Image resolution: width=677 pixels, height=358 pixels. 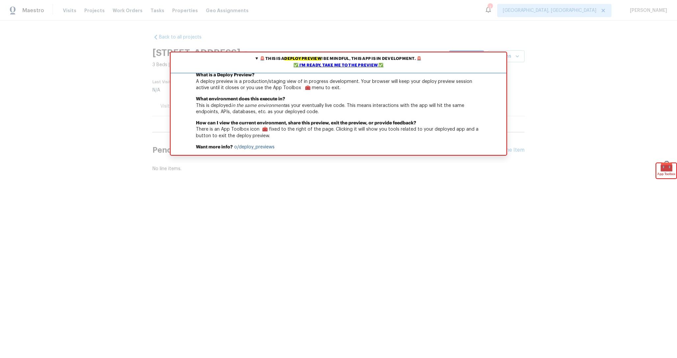 I want to click on span: Last Visit Date, so click(x=167, y=82).